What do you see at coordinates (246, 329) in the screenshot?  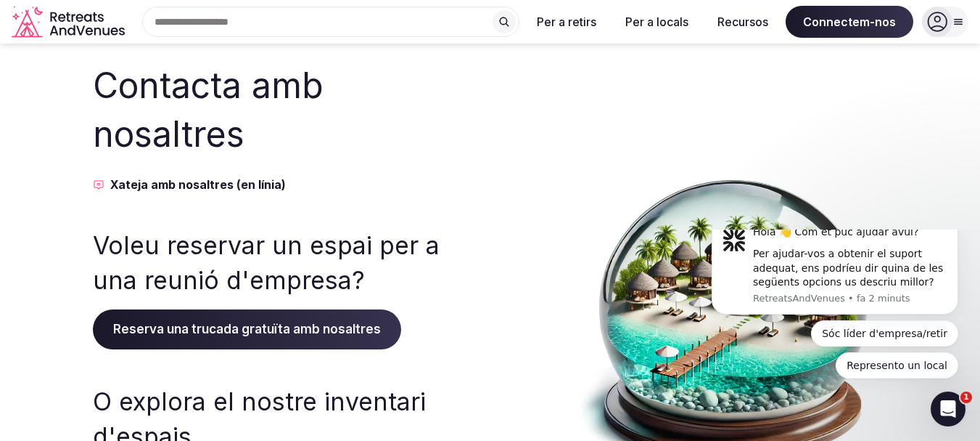 I see `a: Reserva una trucada gratuïta amb nosaltres` at bounding box center [246, 329].